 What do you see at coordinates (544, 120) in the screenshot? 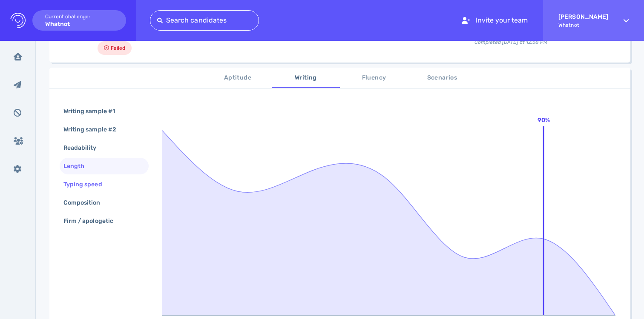
I see `text: 90%` at bounding box center [544, 120].